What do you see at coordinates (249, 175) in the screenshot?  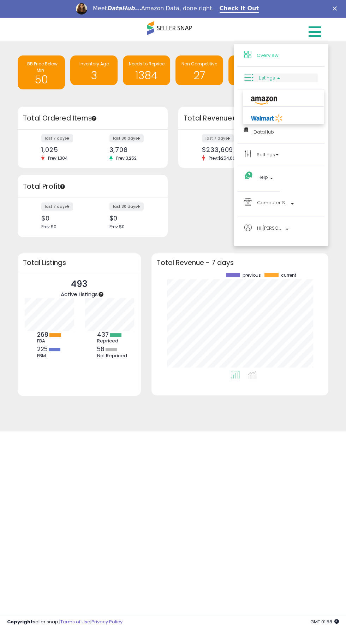 I see `i: Get Help` at bounding box center [249, 175].